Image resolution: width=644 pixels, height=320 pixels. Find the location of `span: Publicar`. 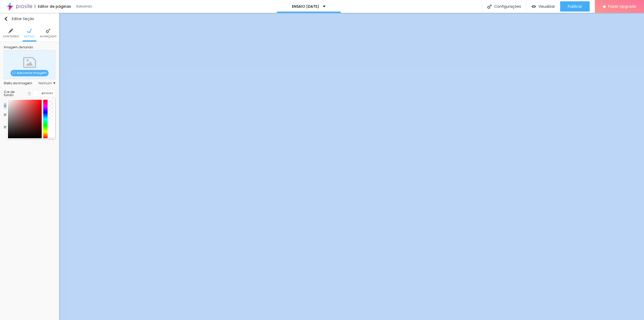

span: Publicar is located at coordinates (574, 7).